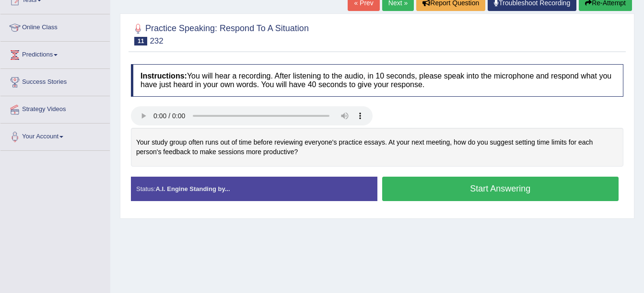  Describe the element at coordinates (254, 189) in the screenshot. I see `div: Status:` at that location.